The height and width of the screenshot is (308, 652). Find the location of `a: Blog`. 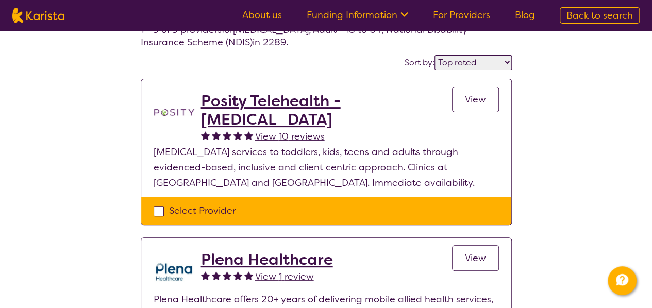

a: Blog is located at coordinates (525, 15).